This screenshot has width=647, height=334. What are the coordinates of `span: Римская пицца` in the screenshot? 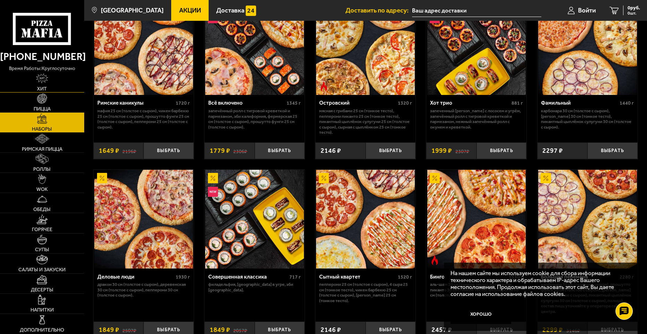 It's located at (42, 149).